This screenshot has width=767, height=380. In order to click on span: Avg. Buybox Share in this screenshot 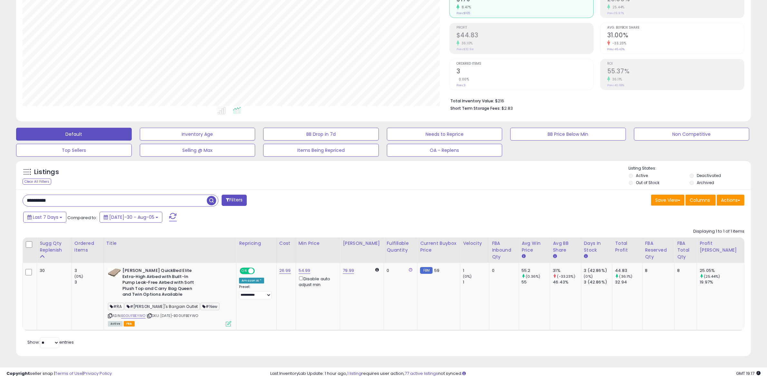, I will do `click(675, 28)`.